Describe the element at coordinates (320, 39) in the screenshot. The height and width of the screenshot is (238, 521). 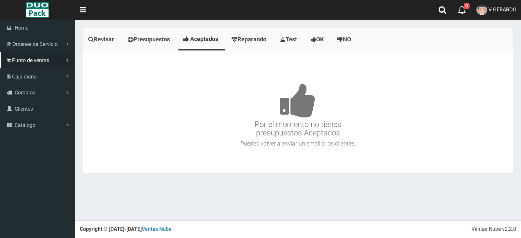
I see `span: OK` at that location.